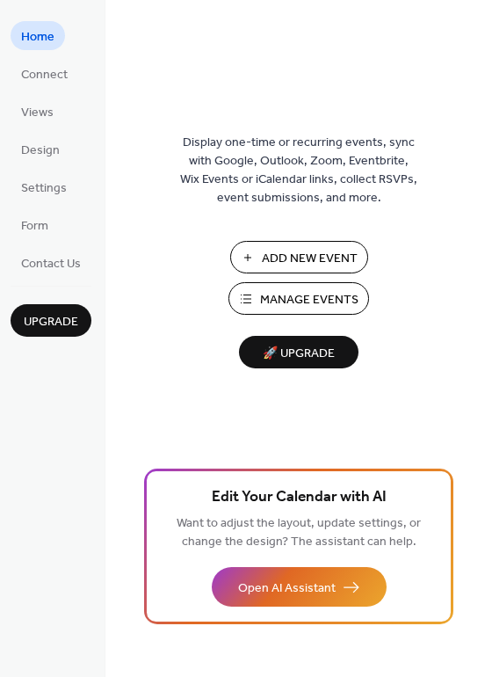 This screenshot has width=492, height=677. Describe the element at coordinates (34, 226) in the screenshot. I see `span: Form` at that location.